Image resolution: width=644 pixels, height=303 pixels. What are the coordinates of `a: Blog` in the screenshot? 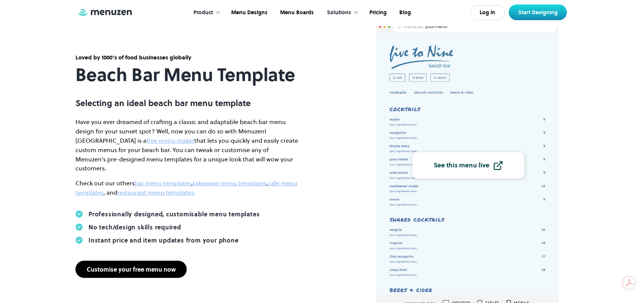 It's located at (405, 12).